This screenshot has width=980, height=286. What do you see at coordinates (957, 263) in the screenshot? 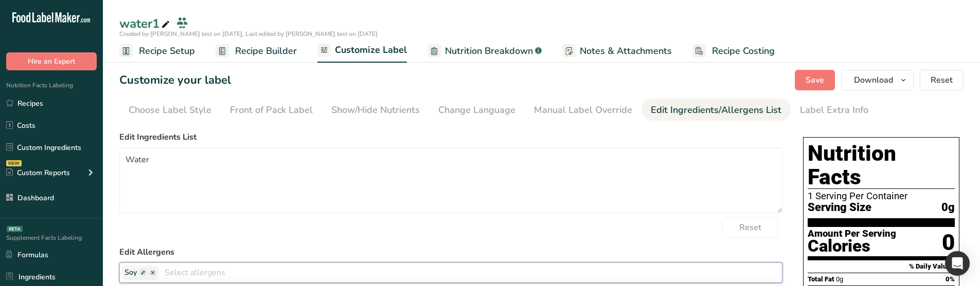
I see `div: Open Intercom Messenger` at bounding box center [957, 263].